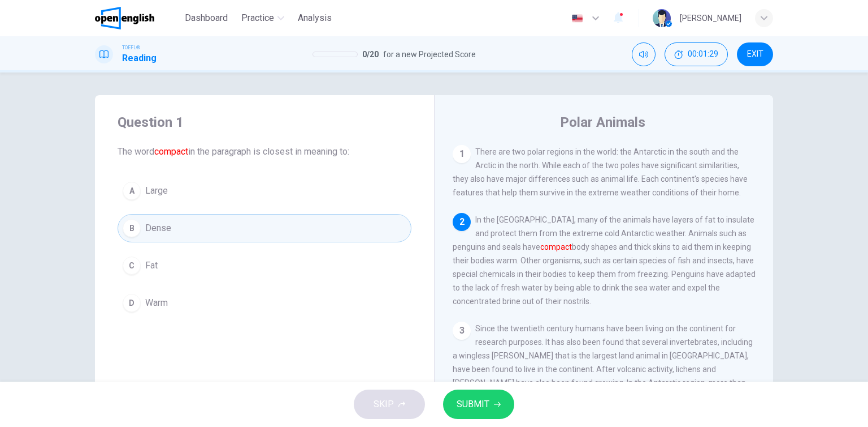 The height and width of the screenshot is (427, 868). I want to click on span: The word in the paragraph is closest in meaning to:, so click(265, 152).